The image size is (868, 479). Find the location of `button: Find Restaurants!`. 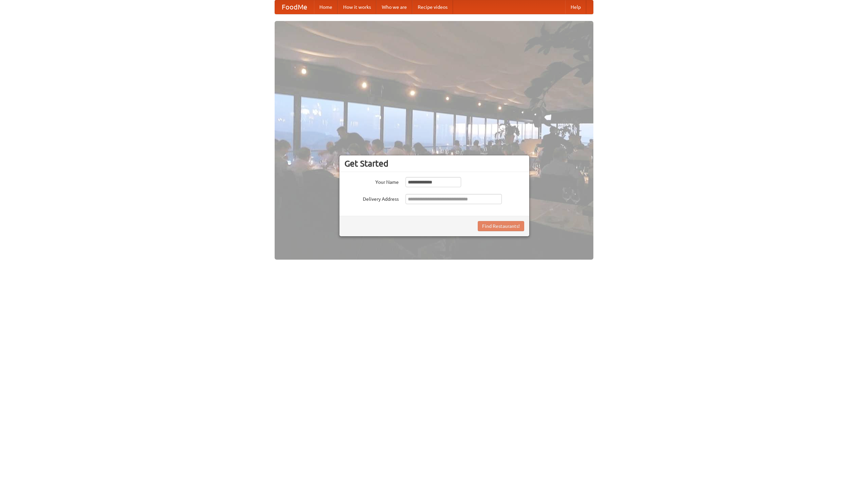

button: Find Restaurants! is located at coordinates (501, 226).